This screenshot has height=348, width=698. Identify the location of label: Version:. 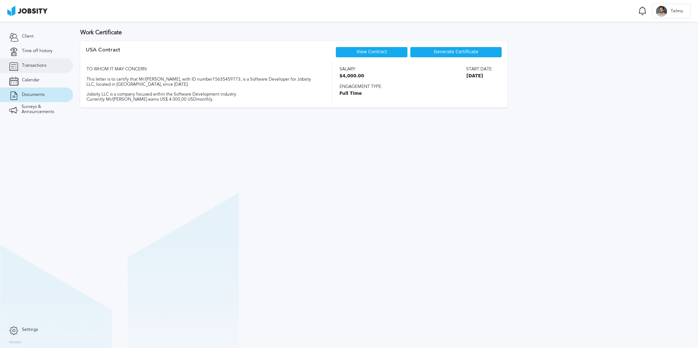
(16, 343).